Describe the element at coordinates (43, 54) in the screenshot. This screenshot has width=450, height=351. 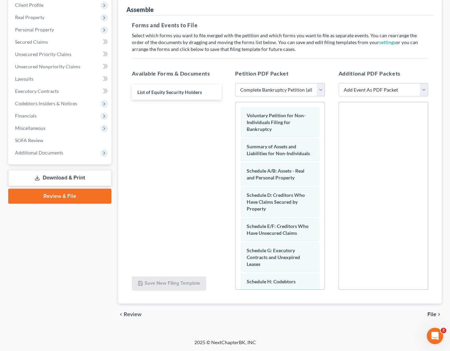
I see `span: Unsecured Priority Claims` at that location.